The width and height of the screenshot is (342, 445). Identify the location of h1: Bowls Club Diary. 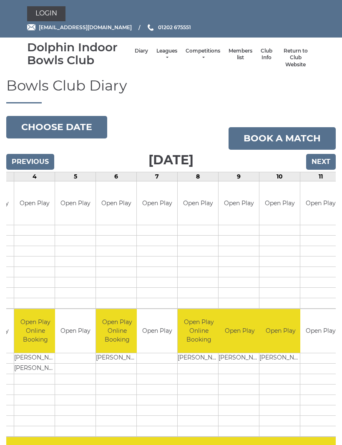
(171, 91).